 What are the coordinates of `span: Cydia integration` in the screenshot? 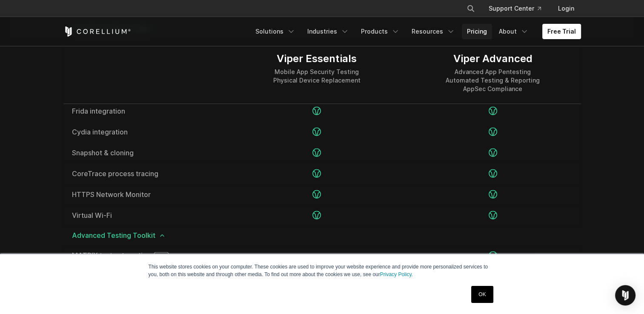 It's located at (146, 132).